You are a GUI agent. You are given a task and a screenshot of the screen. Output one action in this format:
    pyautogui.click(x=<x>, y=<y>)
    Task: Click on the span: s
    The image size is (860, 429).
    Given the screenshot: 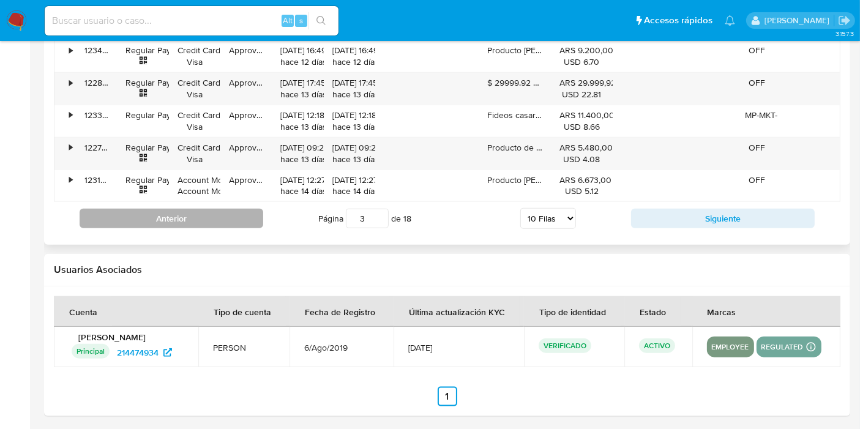 What is the action you would take?
    pyautogui.click(x=301, y=20)
    